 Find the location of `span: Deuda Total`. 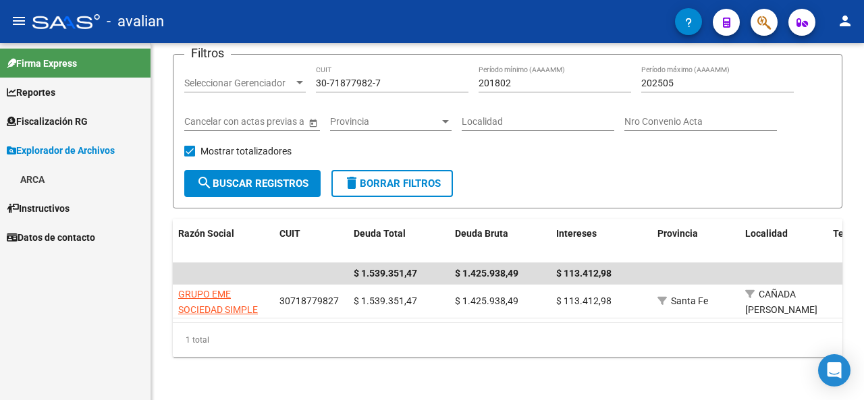

span: Deuda Total is located at coordinates (379, 234).